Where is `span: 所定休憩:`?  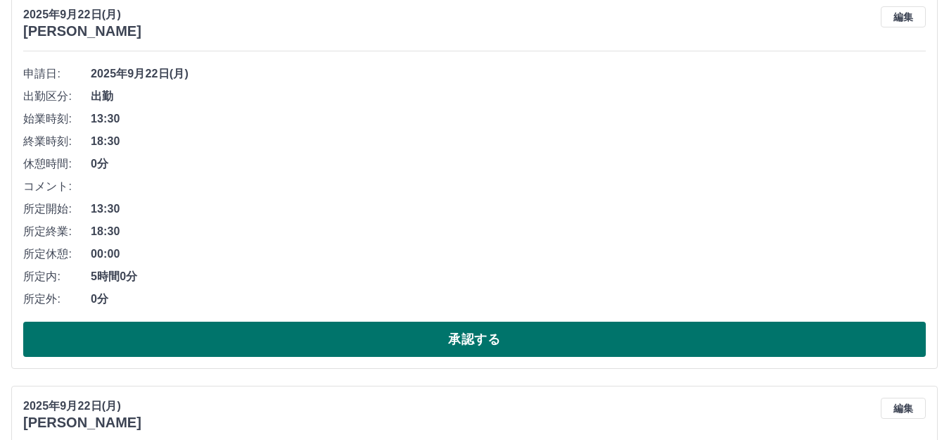
span: 所定休憩: is located at coordinates (57, 254).